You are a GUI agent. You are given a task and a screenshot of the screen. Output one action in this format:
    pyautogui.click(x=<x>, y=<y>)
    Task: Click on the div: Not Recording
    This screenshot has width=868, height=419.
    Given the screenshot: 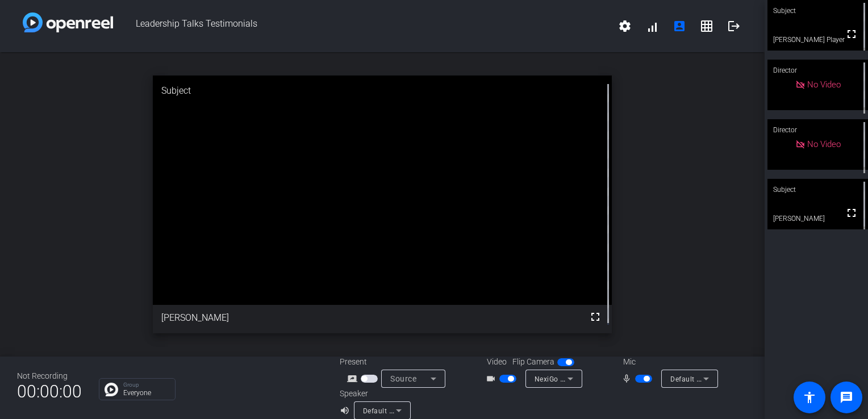 What is the action you would take?
    pyautogui.click(x=50, y=376)
    